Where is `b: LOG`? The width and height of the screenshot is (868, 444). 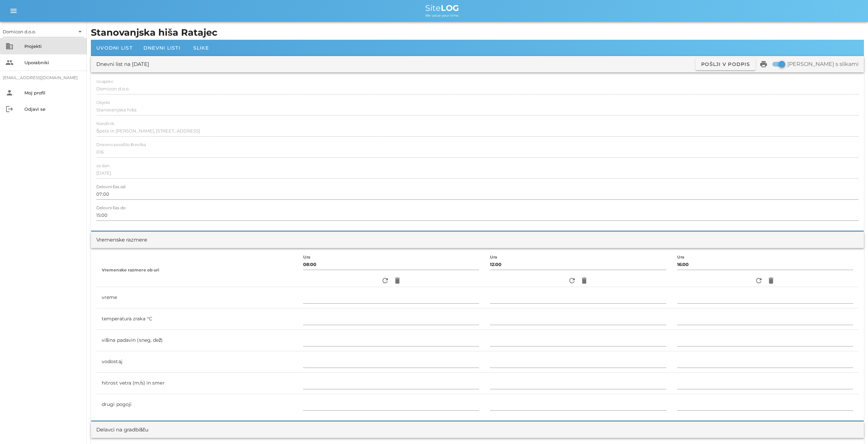 b: LOG is located at coordinates (450, 8).